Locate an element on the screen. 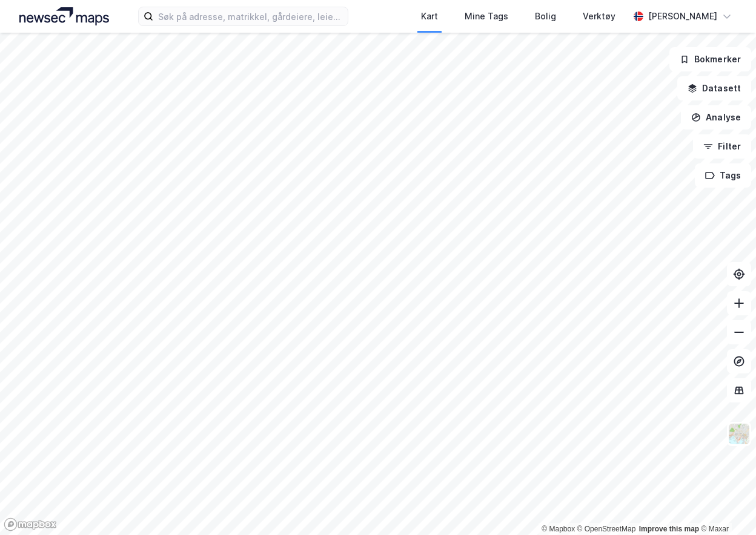 This screenshot has width=756, height=535. a: Mapbox homepage is located at coordinates (30, 524).